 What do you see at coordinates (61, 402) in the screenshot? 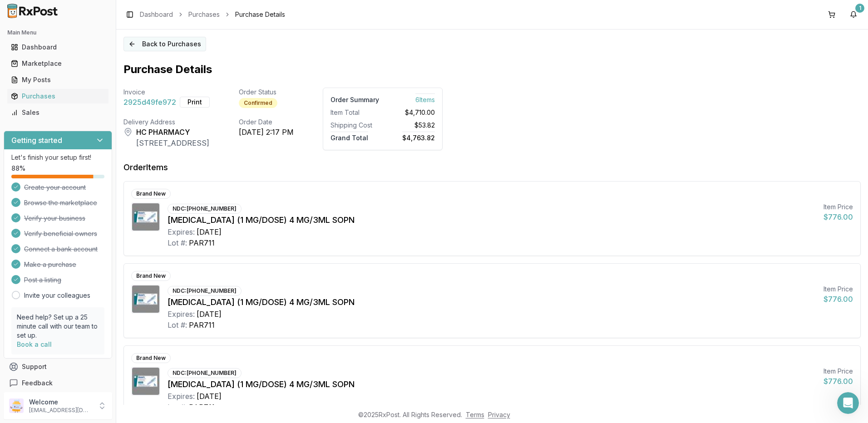
I see `p: Welcome` at bounding box center [61, 402].